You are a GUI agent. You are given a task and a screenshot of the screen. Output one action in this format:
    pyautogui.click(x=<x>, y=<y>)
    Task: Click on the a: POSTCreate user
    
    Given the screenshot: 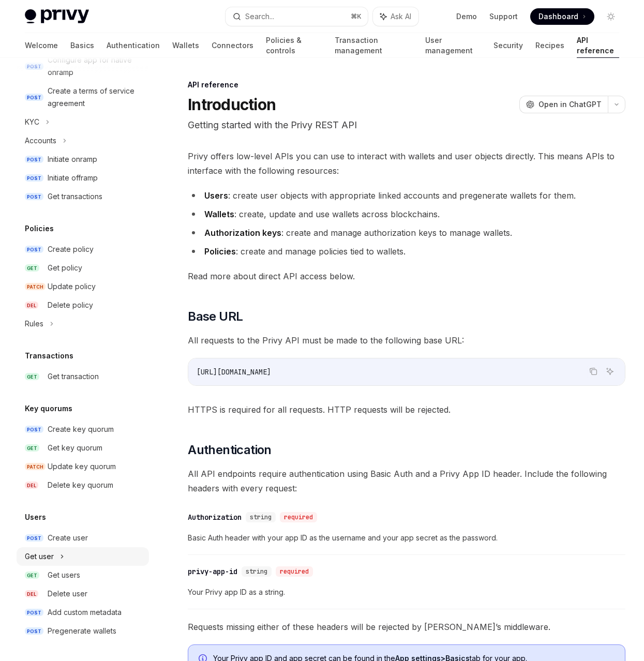 What is the action you would take?
    pyautogui.click(x=83, y=538)
    